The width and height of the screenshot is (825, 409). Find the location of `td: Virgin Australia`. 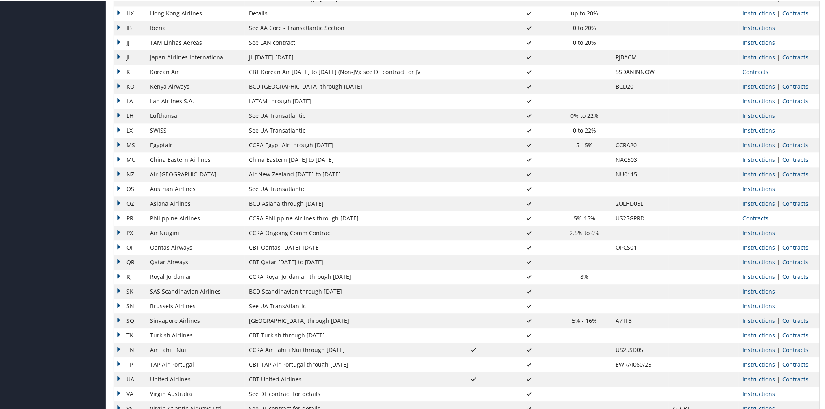

td: Virgin Australia is located at coordinates (195, 393).